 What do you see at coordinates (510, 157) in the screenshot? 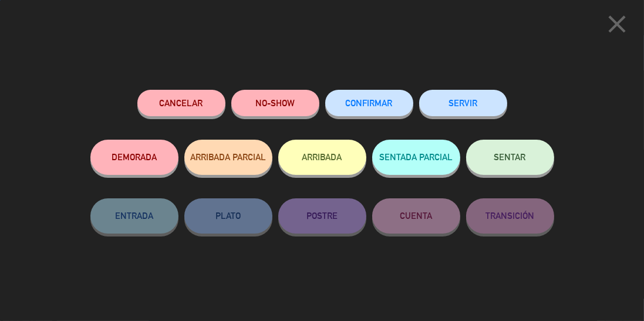
I see `button: SENTAR` at bounding box center [510, 157].